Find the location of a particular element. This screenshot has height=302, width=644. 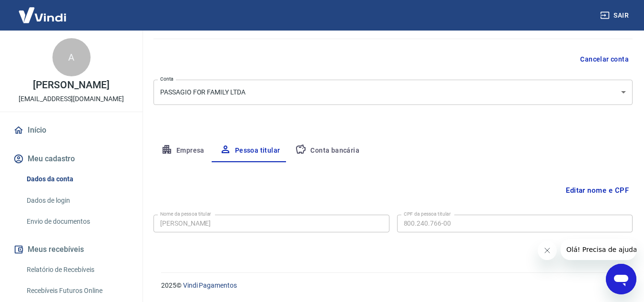

label: Conta is located at coordinates (167, 79).